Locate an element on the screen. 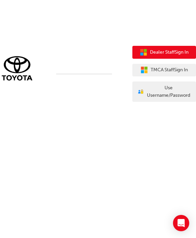  button: Dealer StaffSign In is located at coordinates (164, 52).